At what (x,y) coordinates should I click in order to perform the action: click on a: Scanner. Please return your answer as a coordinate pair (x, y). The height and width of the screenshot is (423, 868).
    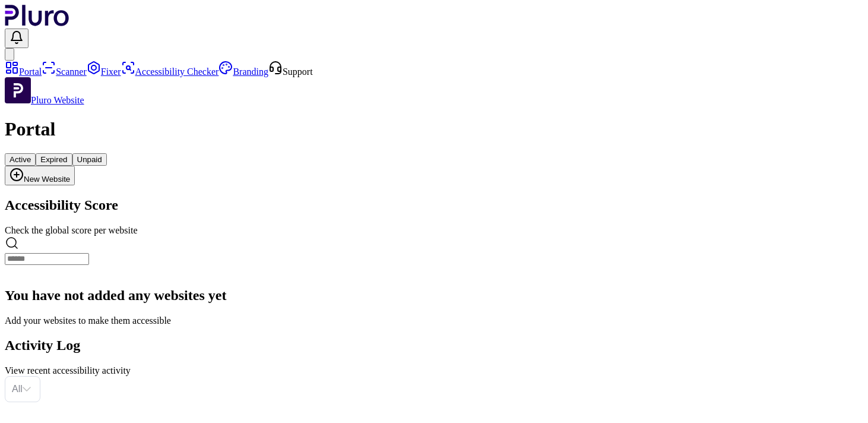
    Looking at the image, I should click on (64, 71).